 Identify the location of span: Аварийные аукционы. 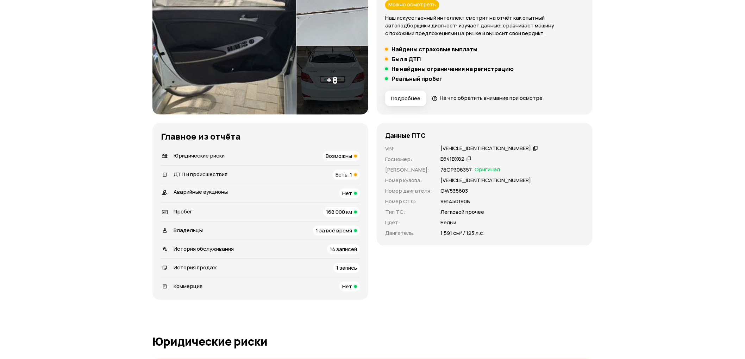
(201, 192).